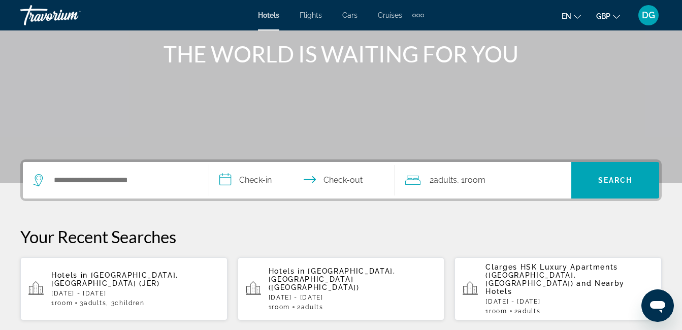  Describe the element at coordinates (350, 15) in the screenshot. I see `a: Cars` at that location.